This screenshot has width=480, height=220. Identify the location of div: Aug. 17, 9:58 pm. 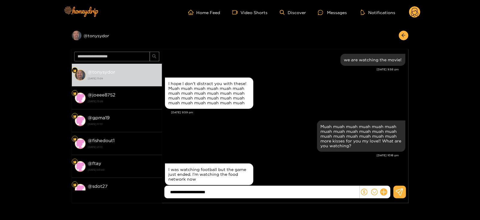
(373, 60).